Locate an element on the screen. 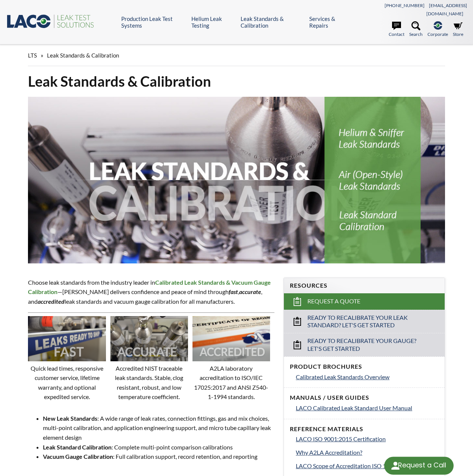 Image resolution: width=473 pixels, height=476 pixels. a: Helium Leak Testing is located at coordinates (213, 22).